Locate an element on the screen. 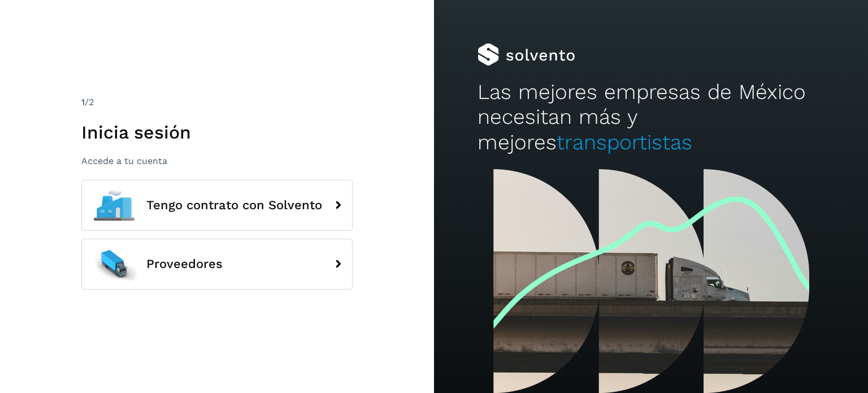  span: Tengo contrato con Solvento is located at coordinates (234, 205).